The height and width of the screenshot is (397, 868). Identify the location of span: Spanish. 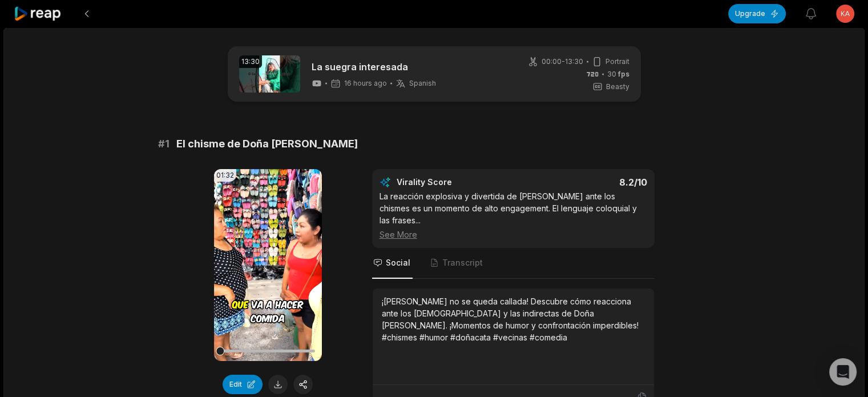
(422, 83).